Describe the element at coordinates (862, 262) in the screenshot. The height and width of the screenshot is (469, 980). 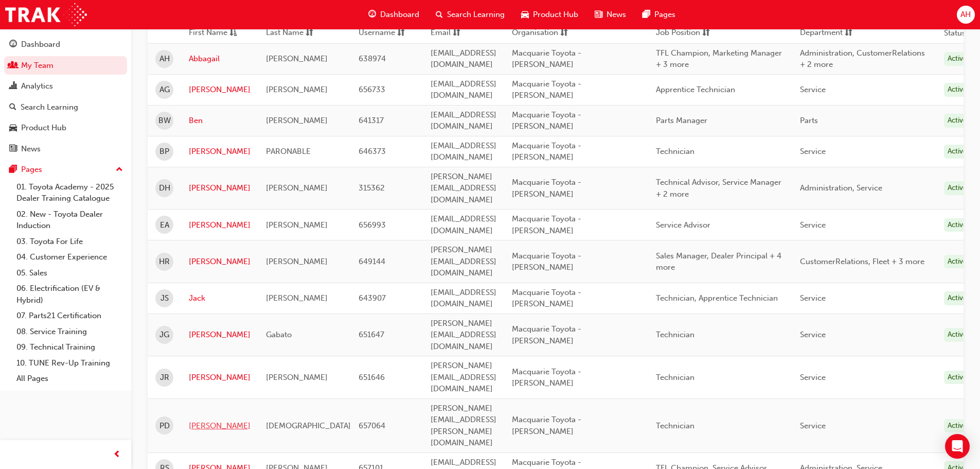
I see `span: CustomerRelations, Fleet + 3 more` at that location.